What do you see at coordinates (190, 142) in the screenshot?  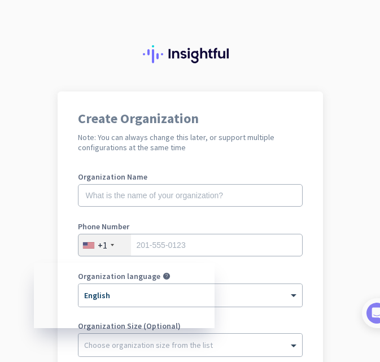 I see `h2: Note: You can always change this later, or support multiple configurations at the same time` at bounding box center [190, 142].